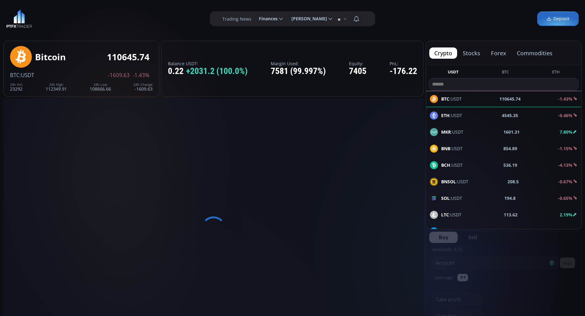 Image resolution: width=585 pixels, height=316 pixels. Describe the element at coordinates (358, 71) in the screenshot. I see `div: 7405` at that location.